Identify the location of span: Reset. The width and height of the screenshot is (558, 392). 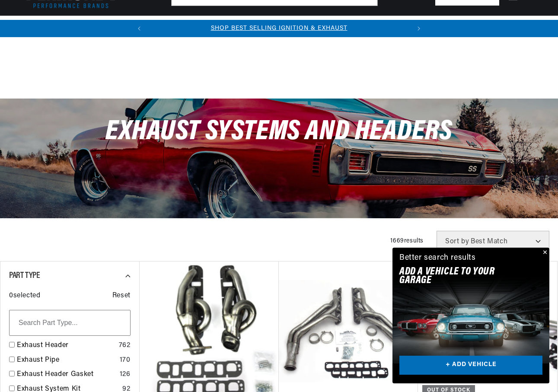
(122, 296).